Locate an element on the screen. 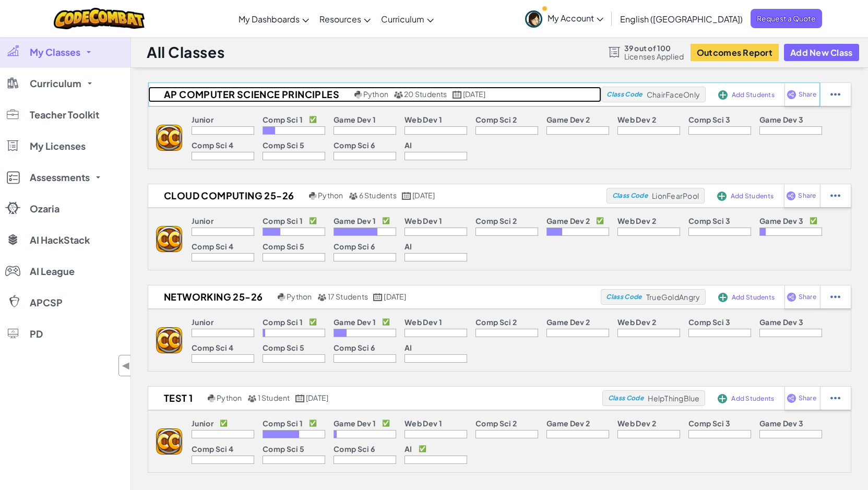  a: Request a Quote is located at coordinates (786, 18).